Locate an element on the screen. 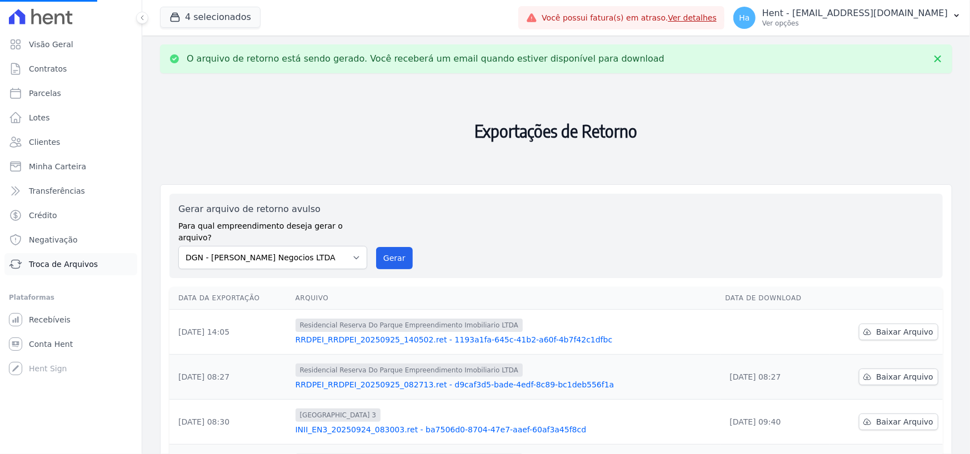  div: Plataformas is located at coordinates (71, 298).